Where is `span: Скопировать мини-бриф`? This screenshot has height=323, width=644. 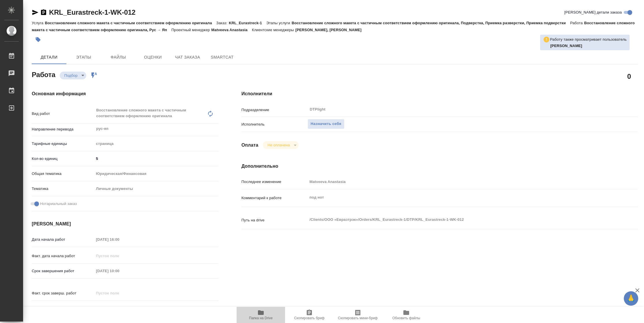 span: Скопировать мини-бриф is located at coordinates (358, 318).